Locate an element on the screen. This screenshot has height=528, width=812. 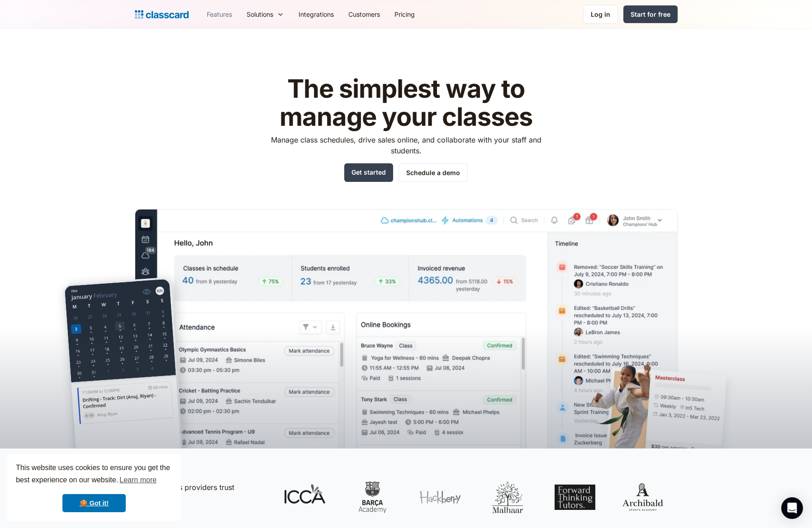
a: Log in is located at coordinates (600, 14).